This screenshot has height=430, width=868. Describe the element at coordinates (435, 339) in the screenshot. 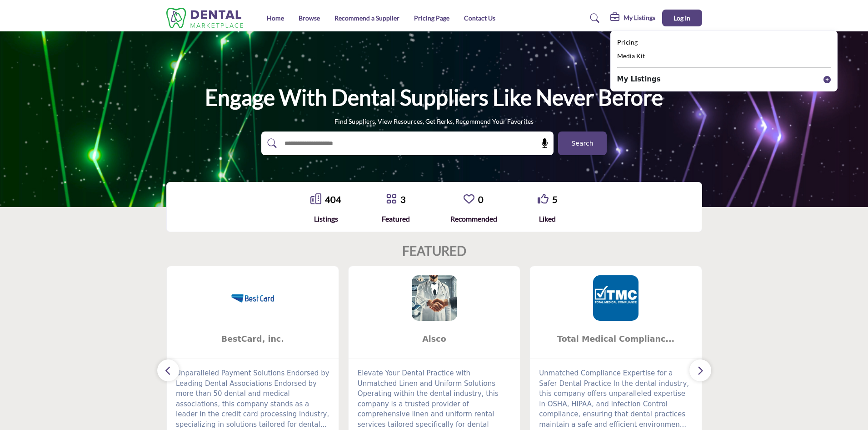

I see `span: Alsco` at that location.